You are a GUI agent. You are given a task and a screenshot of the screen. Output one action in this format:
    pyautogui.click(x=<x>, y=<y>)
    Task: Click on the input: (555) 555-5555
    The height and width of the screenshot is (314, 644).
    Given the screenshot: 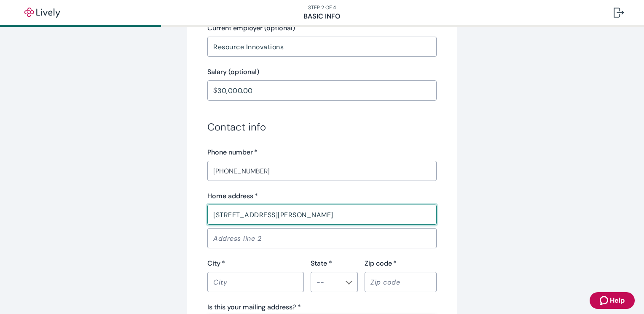 What is the action you would take?
    pyautogui.click(x=322, y=171)
    